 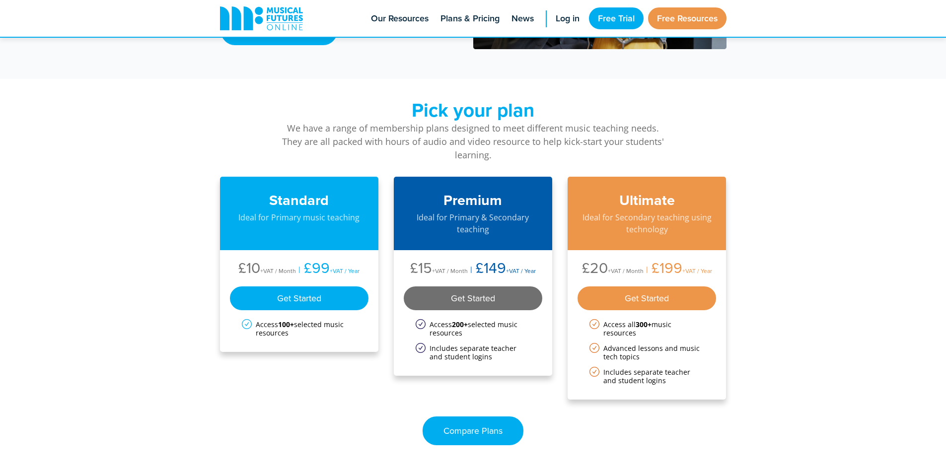 What do you see at coordinates (400, 18) in the screenshot?
I see `span: Our Resources` at bounding box center [400, 18].